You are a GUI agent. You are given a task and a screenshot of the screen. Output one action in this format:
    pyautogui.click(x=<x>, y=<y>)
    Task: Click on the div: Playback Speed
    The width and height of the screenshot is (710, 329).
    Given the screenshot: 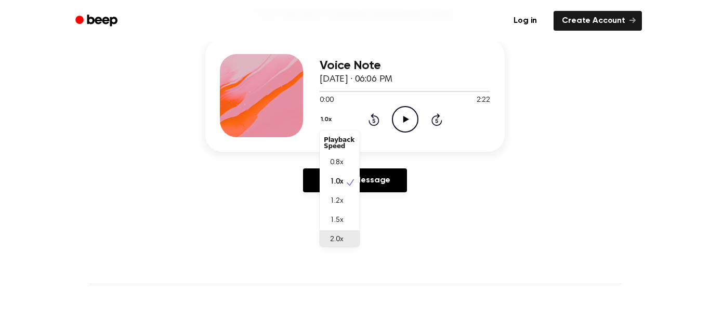 What is the action you would take?
    pyautogui.click(x=339, y=143)
    